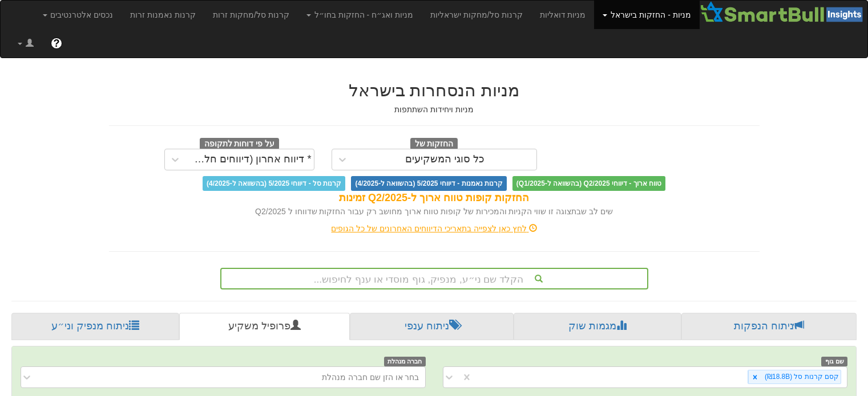 The width and height of the screenshot is (868, 396). What do you see at coordinates (405, 361) in the screenshot?
I see `span: חברה מנהלת` at bounding box center [405, 361].